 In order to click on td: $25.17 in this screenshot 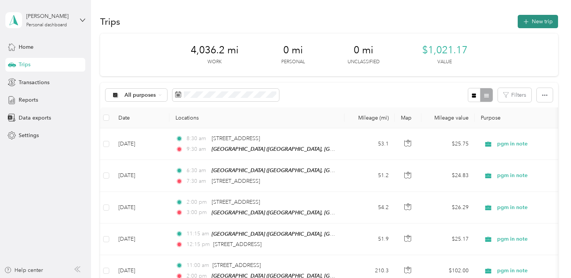, I will do `click(448, 239)`.